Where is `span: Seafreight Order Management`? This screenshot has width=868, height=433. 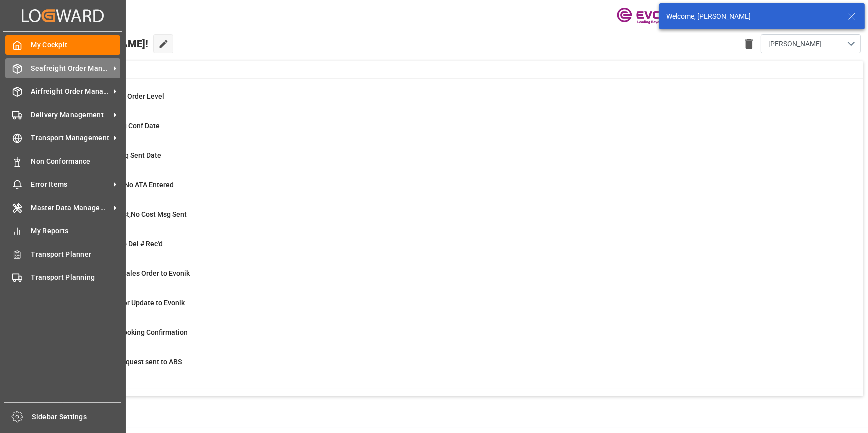 span: Seafreight Order Management is located at coordinates (71, 69).